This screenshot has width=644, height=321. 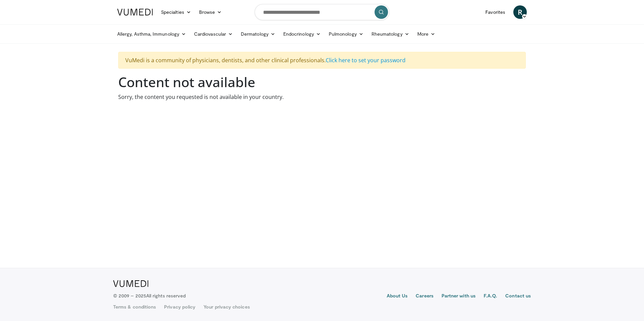 I want to click on a: Endocrinology, so click(x=302, y=34).